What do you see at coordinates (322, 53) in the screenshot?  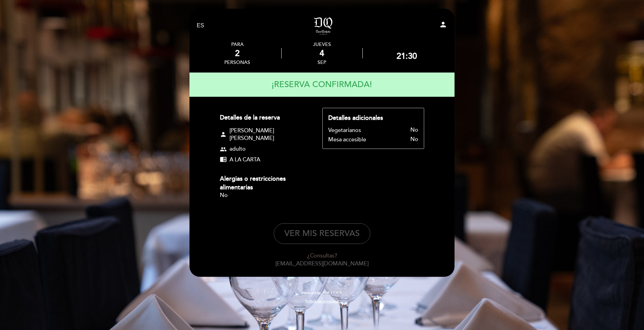 I see `div: 4` at bounding box center [322, 53].